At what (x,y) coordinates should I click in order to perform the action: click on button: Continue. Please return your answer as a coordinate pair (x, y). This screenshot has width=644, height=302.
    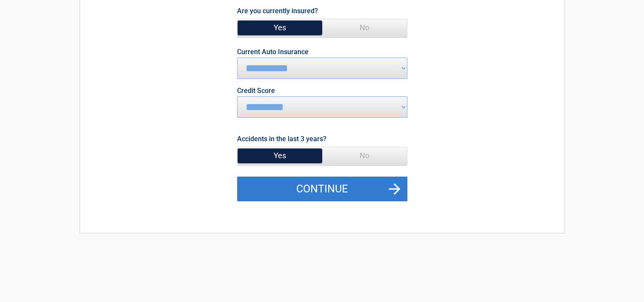
    Looking at the image, I should click on (322, 189).